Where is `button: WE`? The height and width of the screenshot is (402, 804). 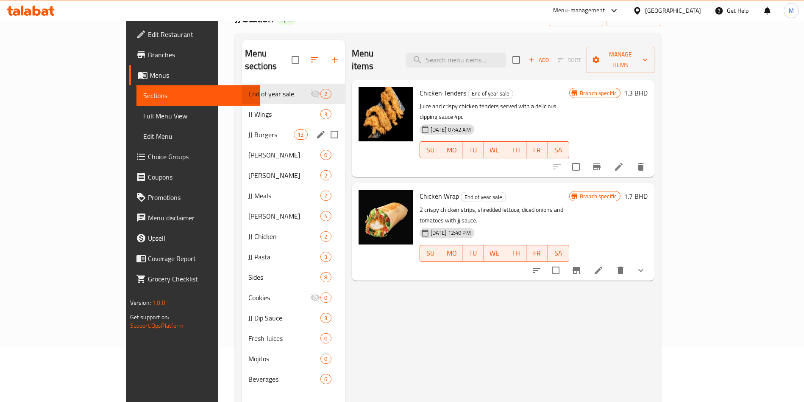 button: WE is located at coordinates (495, 253).